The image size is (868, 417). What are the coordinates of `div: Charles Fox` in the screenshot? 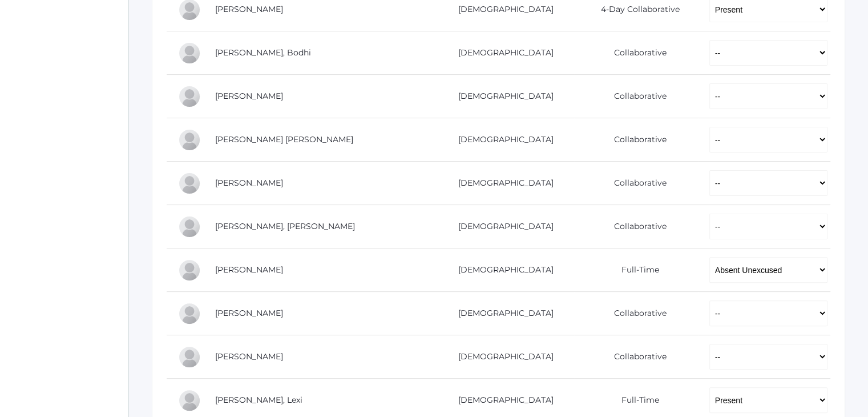 It's located at (189, 97).